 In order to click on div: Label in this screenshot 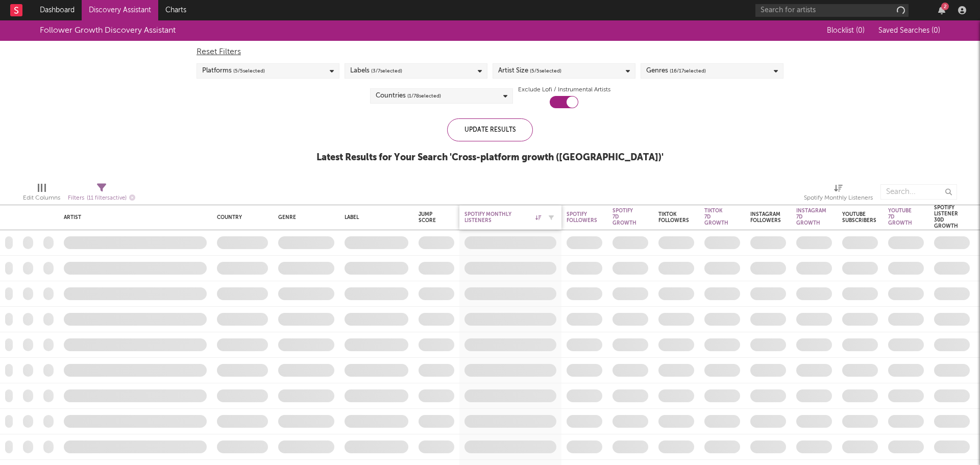, I will do `click(374, 218)`.